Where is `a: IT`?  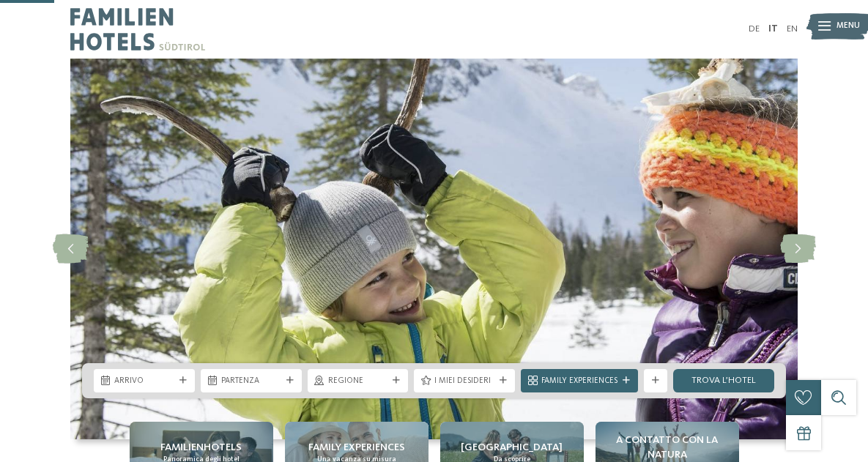 a: IT is located at coordinates (773, 29).